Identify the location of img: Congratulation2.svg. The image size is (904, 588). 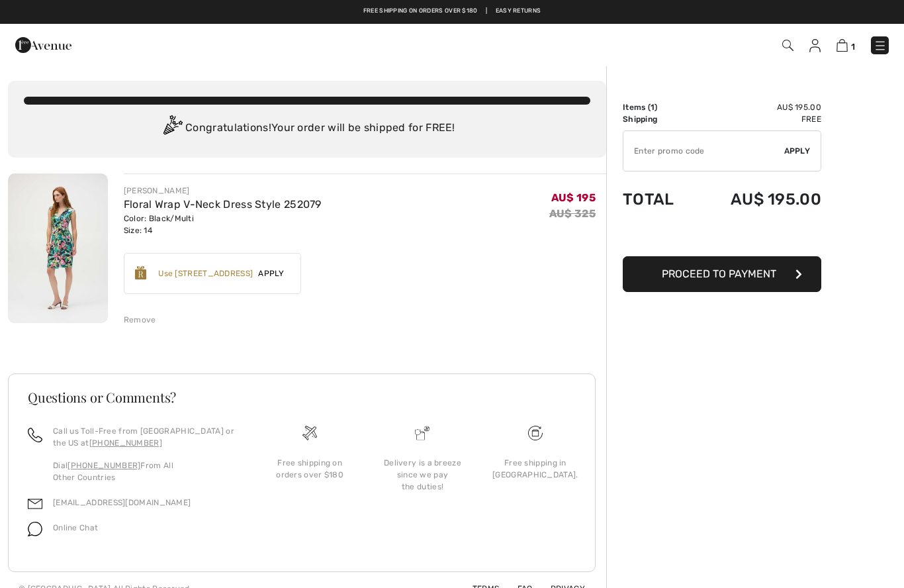
(172, 129).